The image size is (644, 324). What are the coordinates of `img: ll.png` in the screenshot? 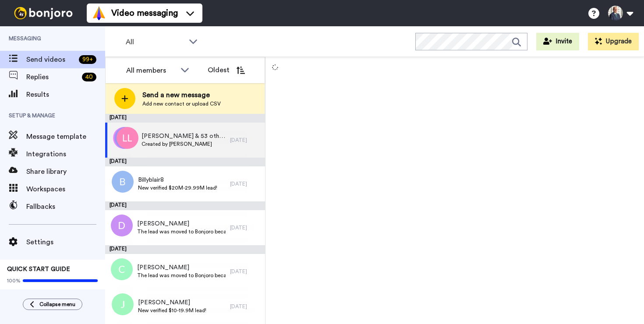 It's located at (127, 138).